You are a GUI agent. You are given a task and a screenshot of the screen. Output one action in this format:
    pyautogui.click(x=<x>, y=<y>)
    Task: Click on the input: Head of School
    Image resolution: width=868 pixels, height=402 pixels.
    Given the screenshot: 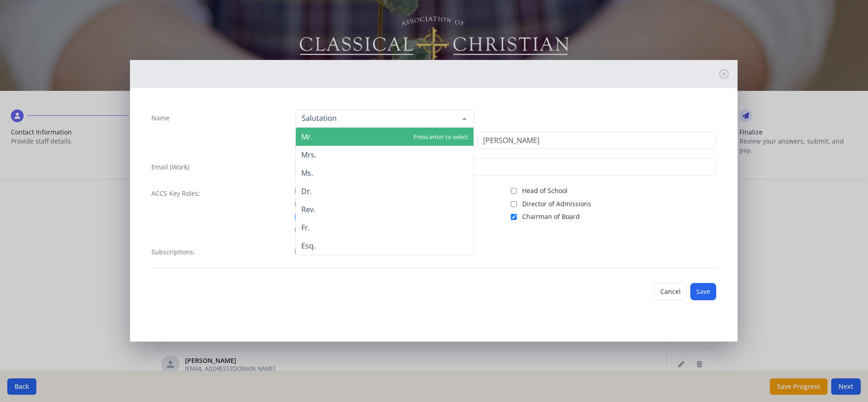 What is the action you would take?
    pyautogui.click(x=514, y=191)
    